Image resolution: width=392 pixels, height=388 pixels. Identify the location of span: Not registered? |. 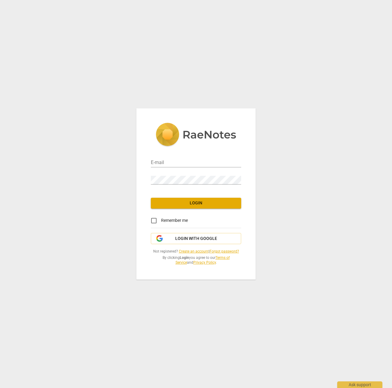
(196, 251).